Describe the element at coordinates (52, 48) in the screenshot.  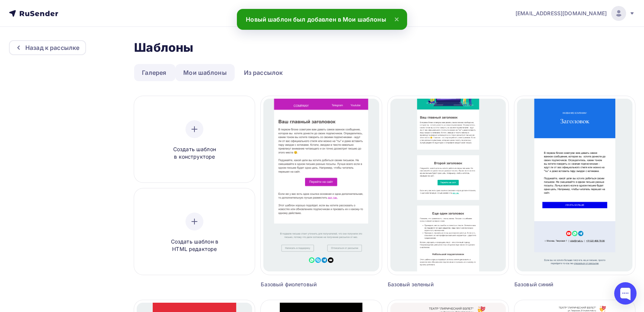
I see `div: Назад к рассылке` at that location.